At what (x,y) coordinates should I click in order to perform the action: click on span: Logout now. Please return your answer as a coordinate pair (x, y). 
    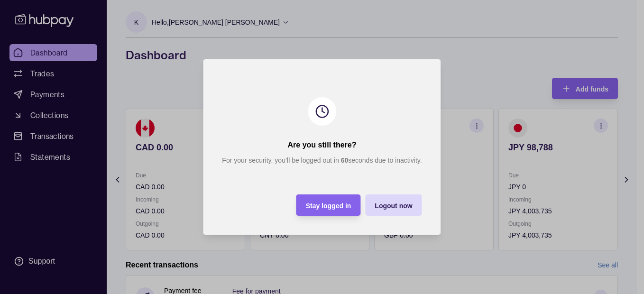
    Looking at the image, I should click on (393, 206).